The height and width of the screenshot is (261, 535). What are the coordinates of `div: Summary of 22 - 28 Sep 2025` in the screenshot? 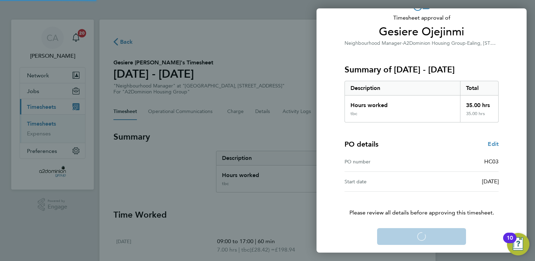 It's located at (421, 101).